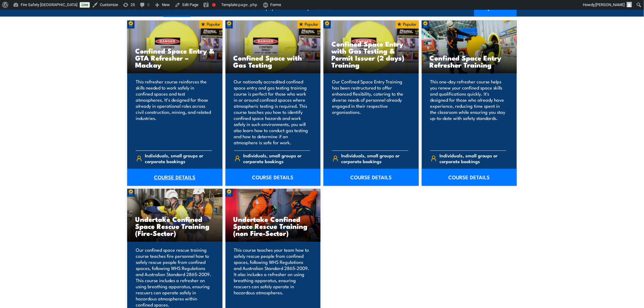 This screenshot has height=308, width=644. What do you see at coordinates (174, 278) in the screenshot?
I see `p: Our confined space rescue training course teaches fire personnel how to safely rescue people from...` at bounding box center [174, 278].